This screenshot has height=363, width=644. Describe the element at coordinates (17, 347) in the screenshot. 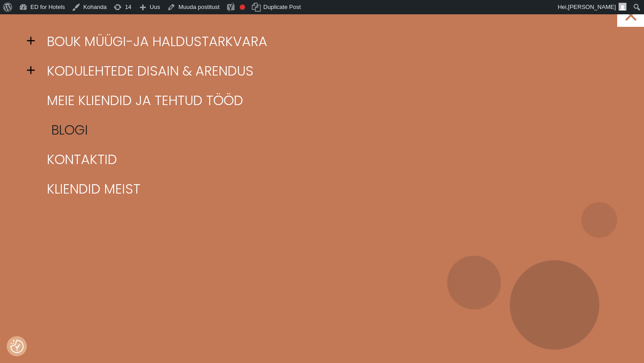

I see `button: Nõusolekueelistused` at that location.